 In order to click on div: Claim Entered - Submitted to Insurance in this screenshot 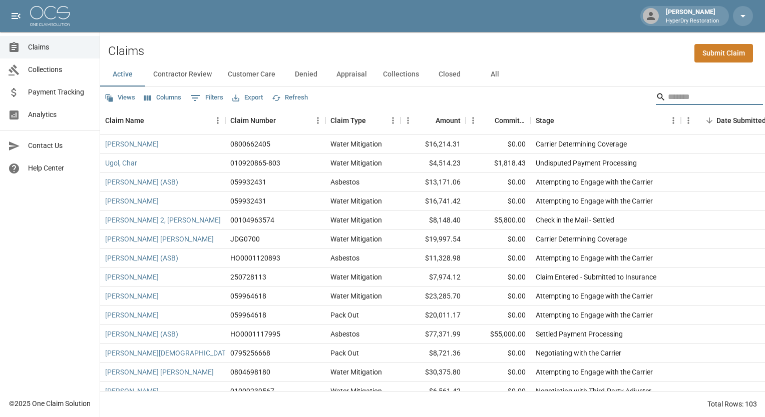, I will do `click(596, 277)`.